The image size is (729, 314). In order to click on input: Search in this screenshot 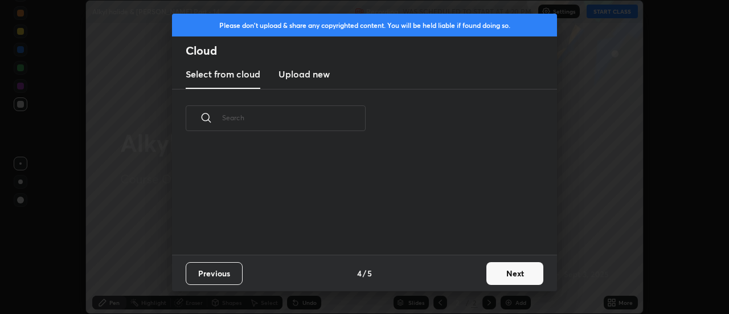, I will do `click(294, 117)`.